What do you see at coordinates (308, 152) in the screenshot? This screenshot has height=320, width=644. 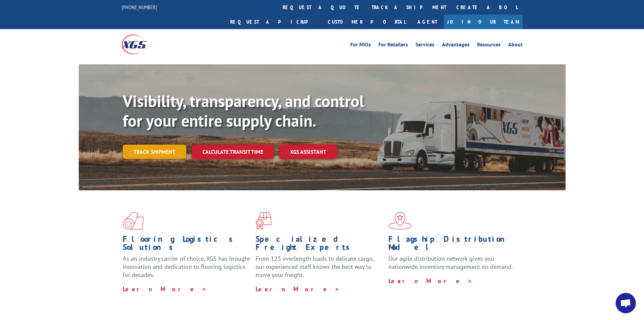 I see `a: XGS ASSISTANT` at bounding box center [308, 152].